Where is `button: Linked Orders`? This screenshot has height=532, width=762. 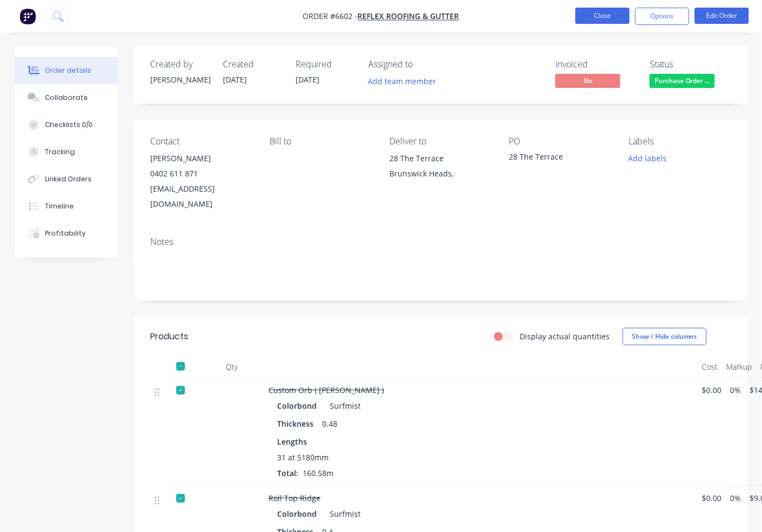 button: Linked Orders is located at coordinates (66, 179).